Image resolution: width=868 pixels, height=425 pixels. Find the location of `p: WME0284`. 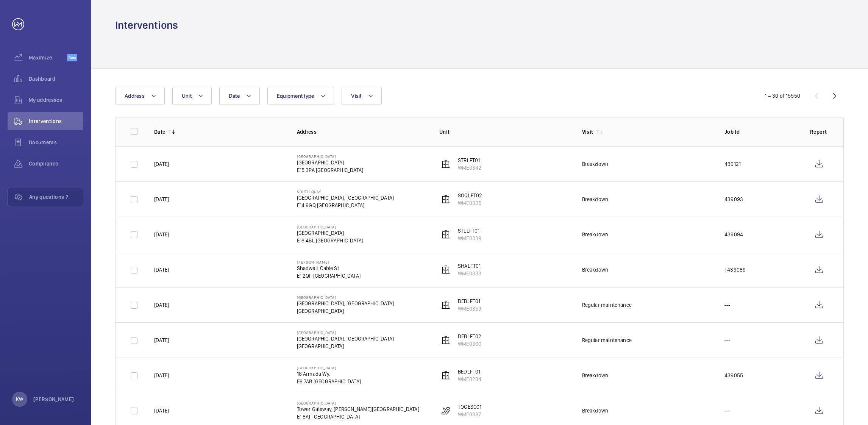

p: WME0284 is located at coordinates (470, 379).